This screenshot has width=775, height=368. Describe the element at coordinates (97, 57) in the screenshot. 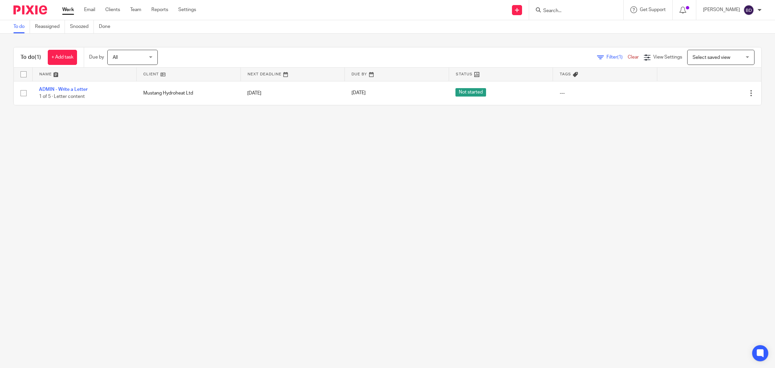

I see `p: Due by` at that location.